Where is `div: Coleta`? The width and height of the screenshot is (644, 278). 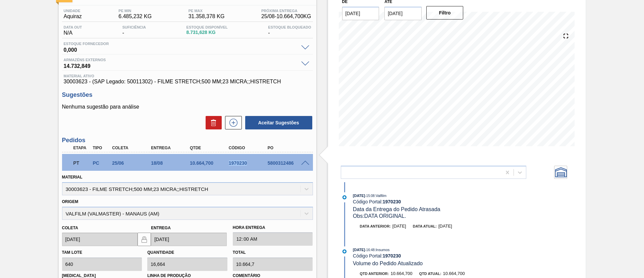
div: Coleta is located at coordinates (132, 148).